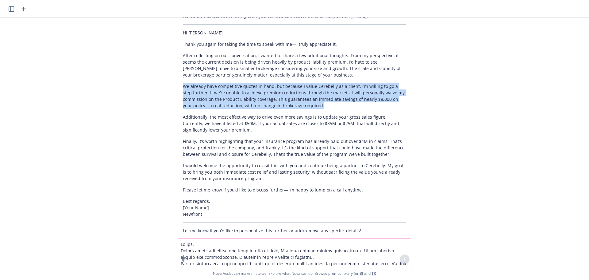  I want to click on a: TR, so click(374, 273).